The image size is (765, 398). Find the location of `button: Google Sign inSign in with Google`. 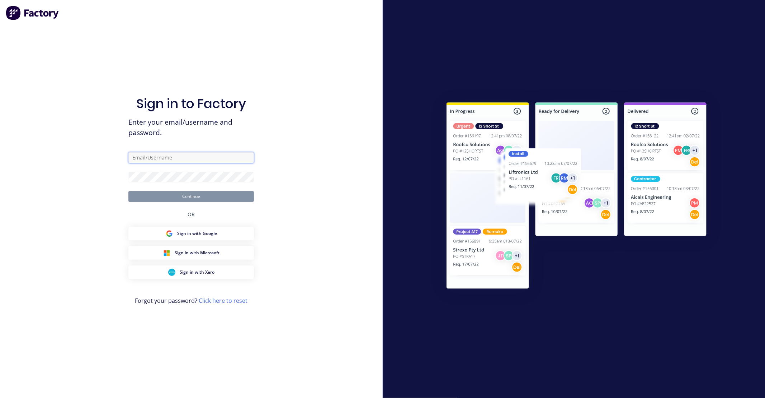

button: Google Sign inSign in with Google is located at coordinates (191, 233).